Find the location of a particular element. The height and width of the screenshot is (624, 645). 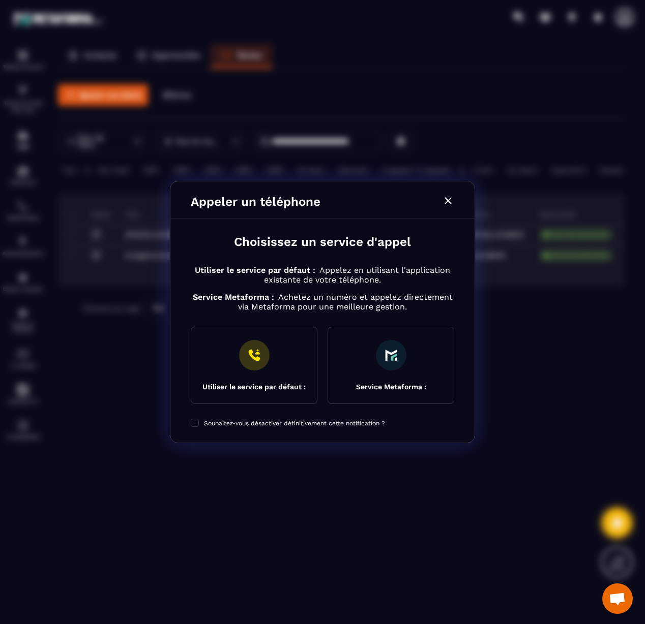

span: Appelez en utilisant l'application existante de votre téléphone. is located at coordinates (357, 275).